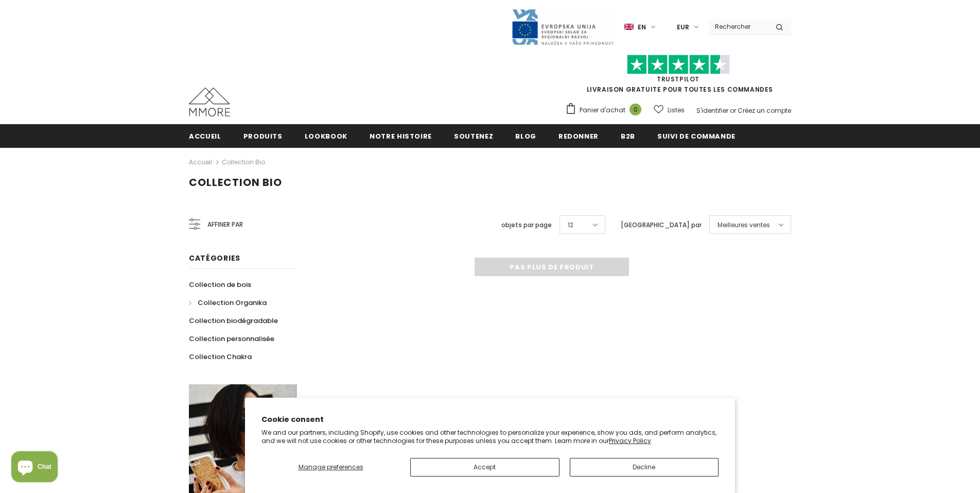 The width and height of the screenshot is (980, 493). I want to click on span: Meilleures ventes, so click(744, 225).